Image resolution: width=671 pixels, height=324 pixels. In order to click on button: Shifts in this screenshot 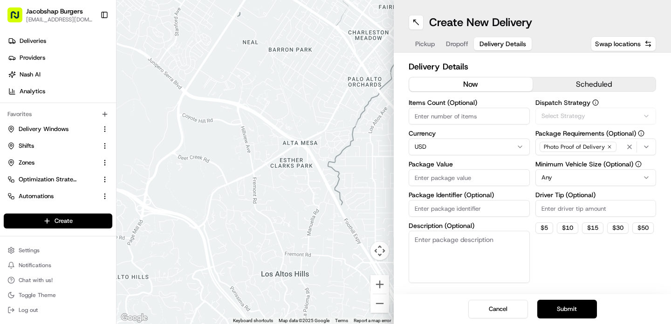, I will do `click(58, 146)`.